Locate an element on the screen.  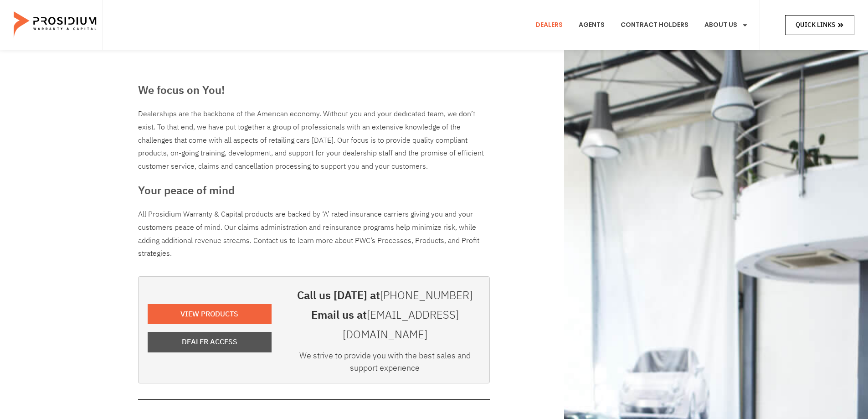
a: Quick Links is located at coordinates (819, 25).